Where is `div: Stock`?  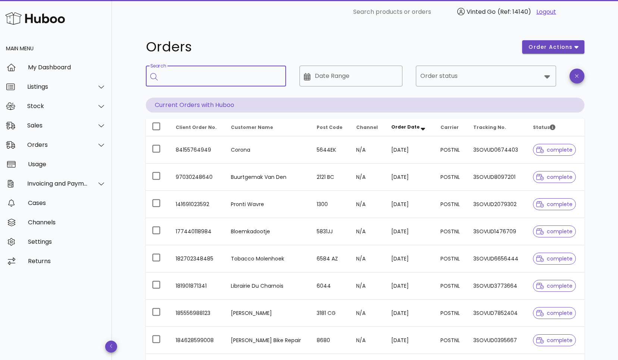 div: Stock is located at coordinates (57, 106).